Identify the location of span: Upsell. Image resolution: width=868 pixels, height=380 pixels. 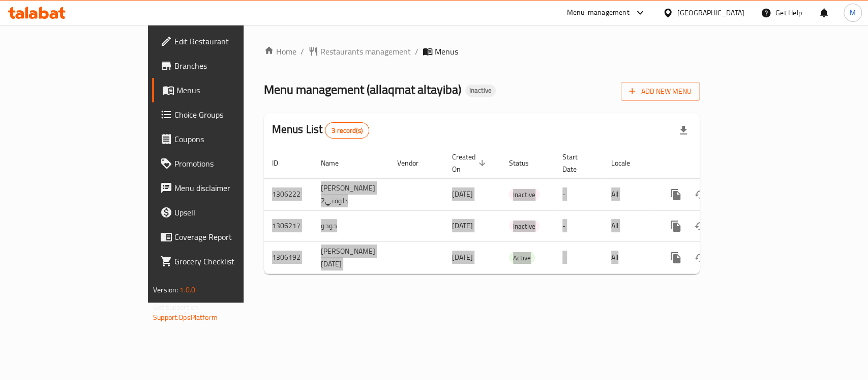
(230, 213).